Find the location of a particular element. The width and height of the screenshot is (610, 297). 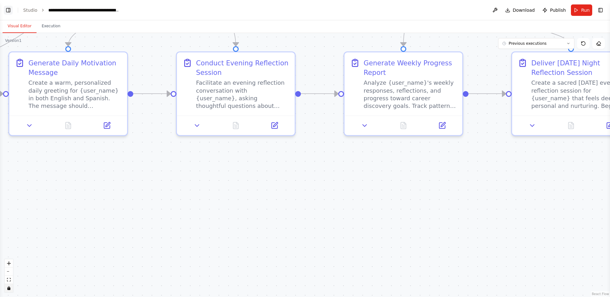

button: Show right sidebar is located at coordinates (600, 10).